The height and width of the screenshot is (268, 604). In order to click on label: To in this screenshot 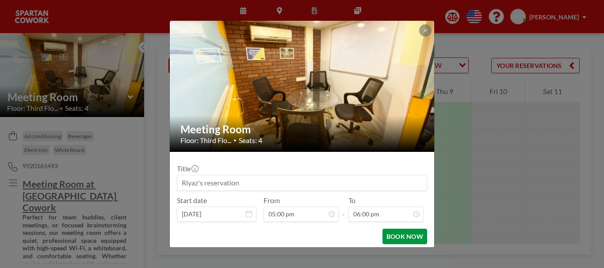, I will do `click(352, 201)`.